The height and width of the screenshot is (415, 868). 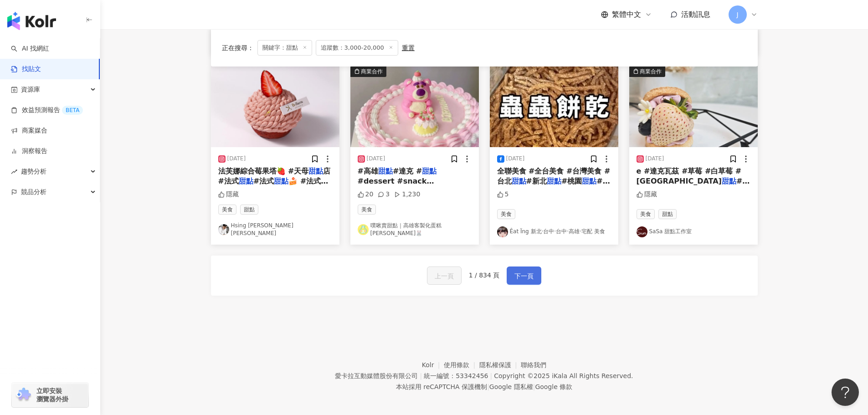 What do you see at coordinates (29, 131) in the screenshot?
I see `a: 商案媒合` at bounding box center [29, 131].